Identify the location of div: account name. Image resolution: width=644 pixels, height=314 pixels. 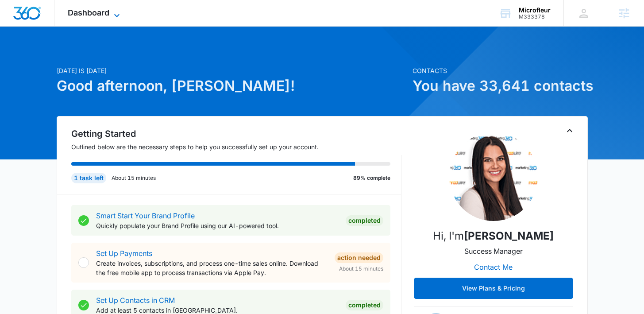
(535, 10).